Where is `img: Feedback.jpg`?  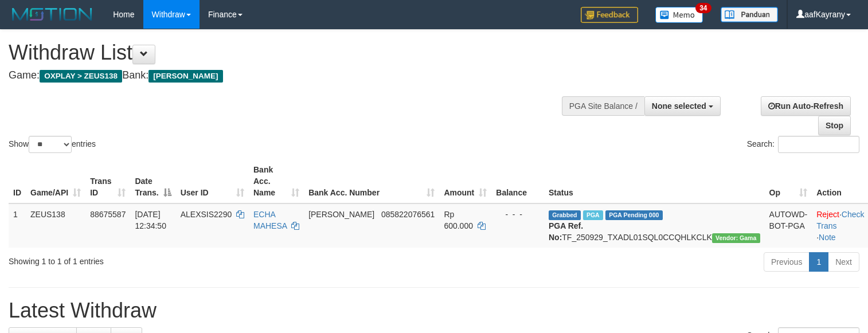
img: Feedback.jpg is located at coordinates (609, 15).